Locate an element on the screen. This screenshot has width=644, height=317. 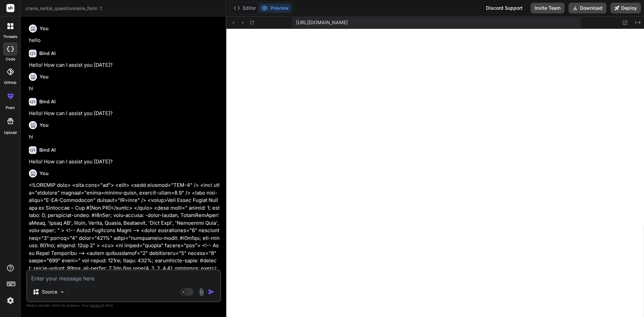
button: Deploy is located at coordinates (626, 8).